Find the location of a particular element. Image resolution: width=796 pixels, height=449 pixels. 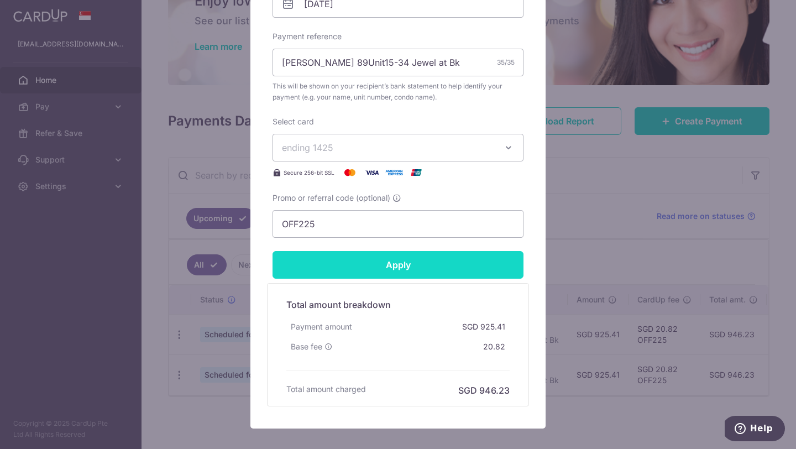

span: ending 1425 is located at coordinates (307, 148).